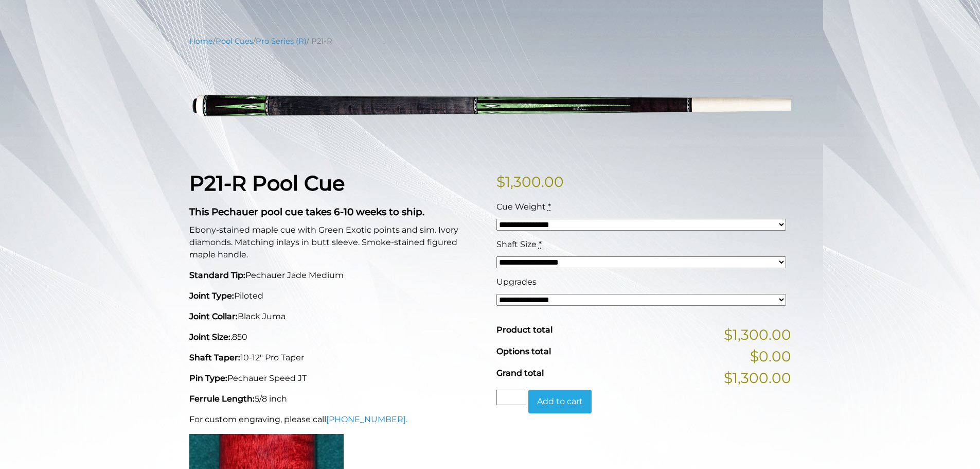 The image size is (980, 469). What do you see at coordinates (520, 373) in the screenshot?
I see `span: Grand total` at bounding box center [520, 373].